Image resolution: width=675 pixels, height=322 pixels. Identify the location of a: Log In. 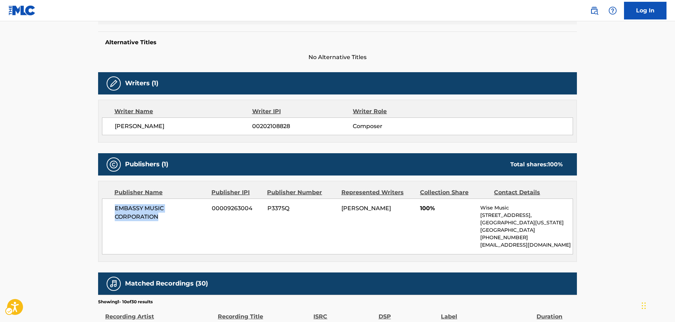
(645, 11).